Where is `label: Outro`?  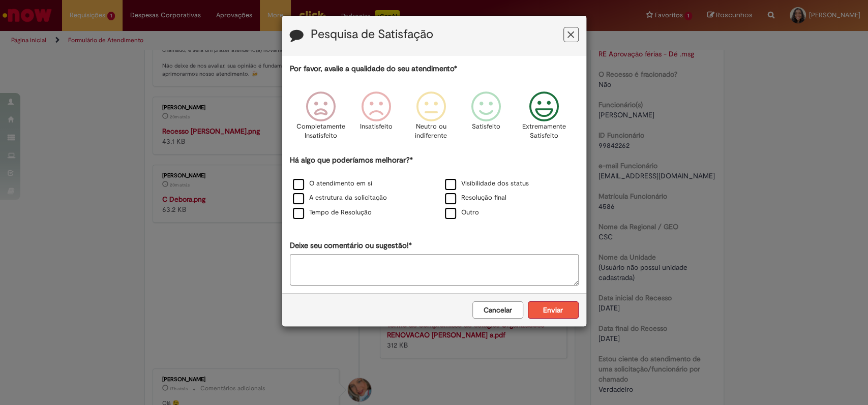
label: Outro is located at coordinates (462, 212).